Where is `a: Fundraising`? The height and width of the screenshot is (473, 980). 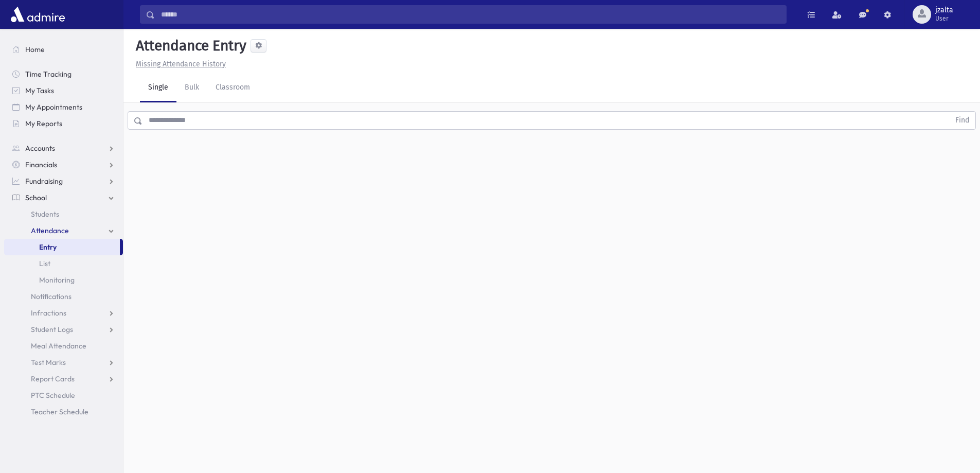 a: Fundraising is located at coordinates (64, 181).